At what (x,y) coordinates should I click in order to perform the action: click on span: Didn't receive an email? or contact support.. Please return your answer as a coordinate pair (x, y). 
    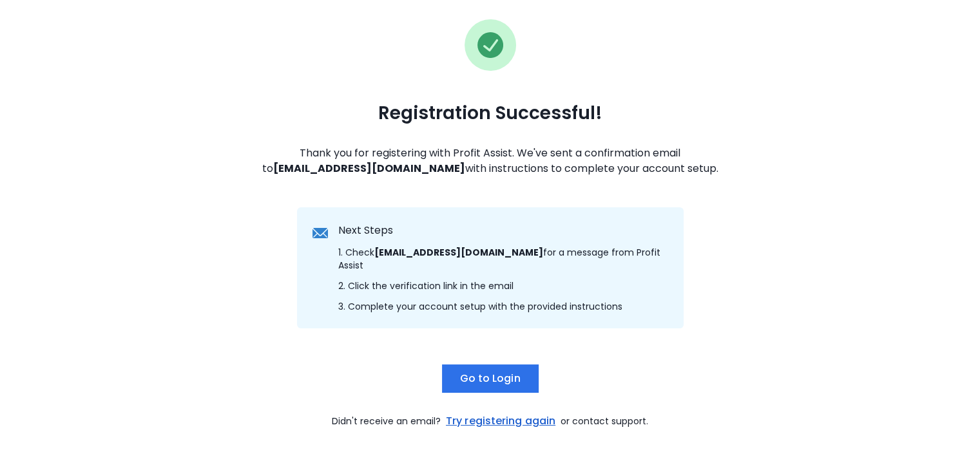
    Looking at the image, I should click on (490, 421).